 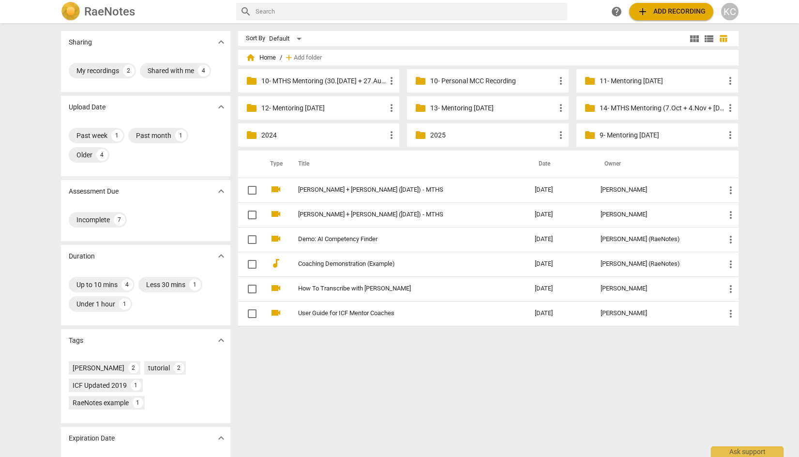 I want to click on button: KC, so click(x=729, y=12).